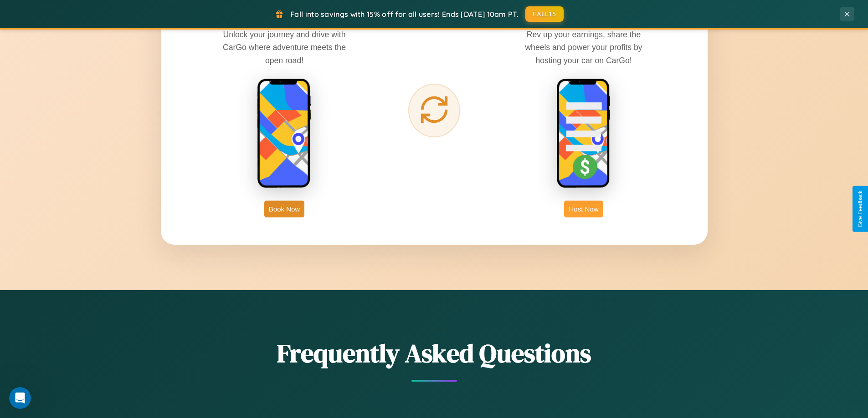  Describe the element at coordinates (284, 134) in the screenshot. I see `img: rent phone` at that location.